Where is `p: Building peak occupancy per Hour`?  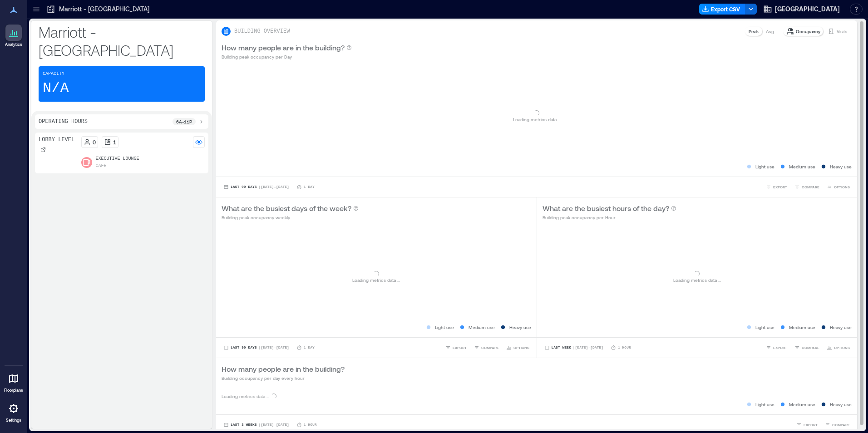
p: Building peak occupancy per Hour is located at coordinates (609, 217).